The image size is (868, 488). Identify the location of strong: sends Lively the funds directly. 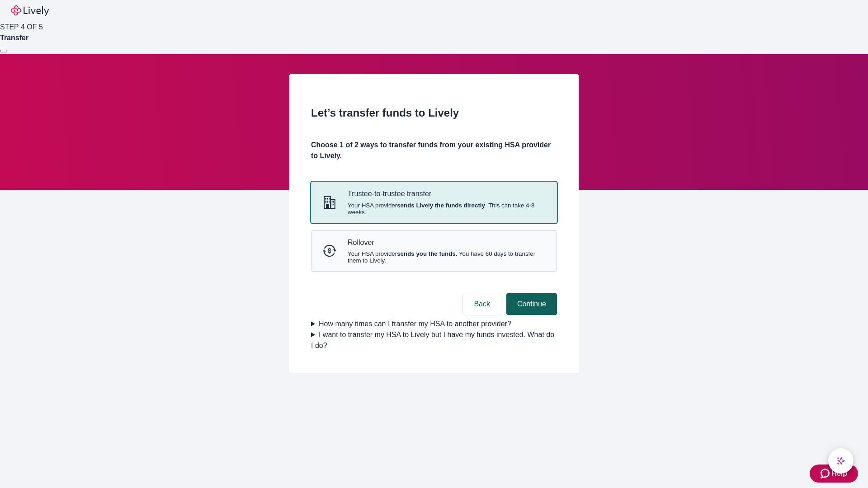
(441, 205).